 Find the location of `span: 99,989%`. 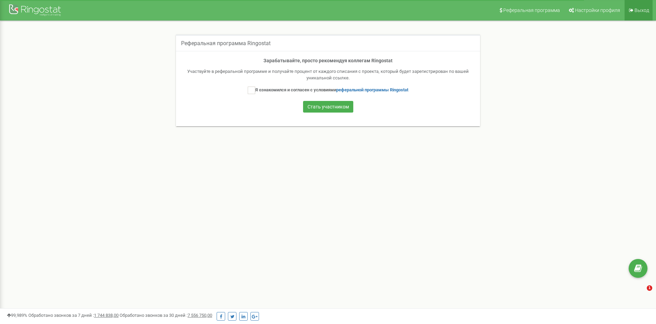

span: 99,989% is located at coordinates (17, 315).